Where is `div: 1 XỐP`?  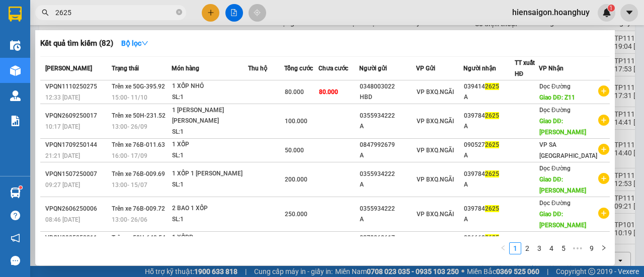 div: 1 XỐP is located at coordinates (210, 145).